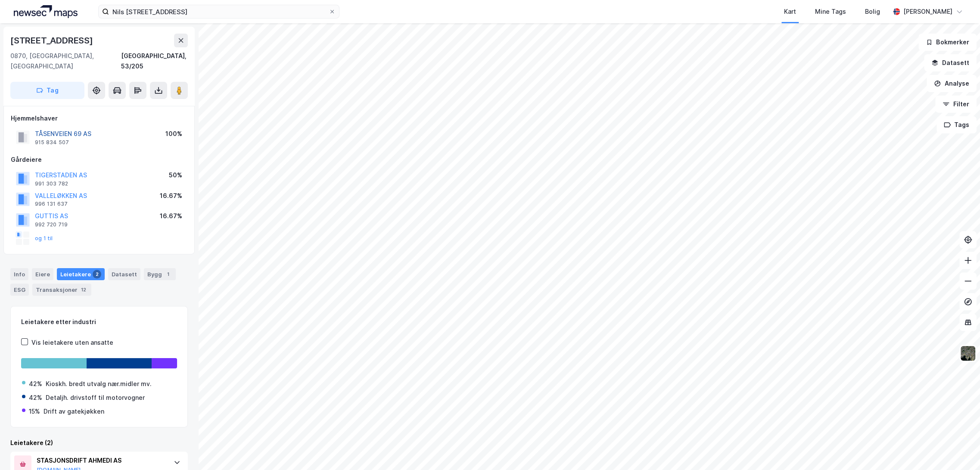 This screenshot has height=470, width=980. I want to click on div: Eiere, so click(43, 274).